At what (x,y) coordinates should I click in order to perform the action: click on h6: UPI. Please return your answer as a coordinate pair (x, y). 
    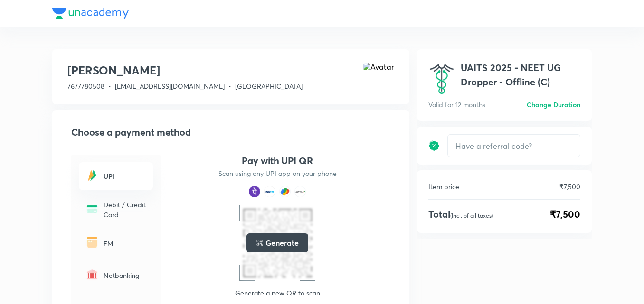
    Looking at the image, I should click on (126, 176).